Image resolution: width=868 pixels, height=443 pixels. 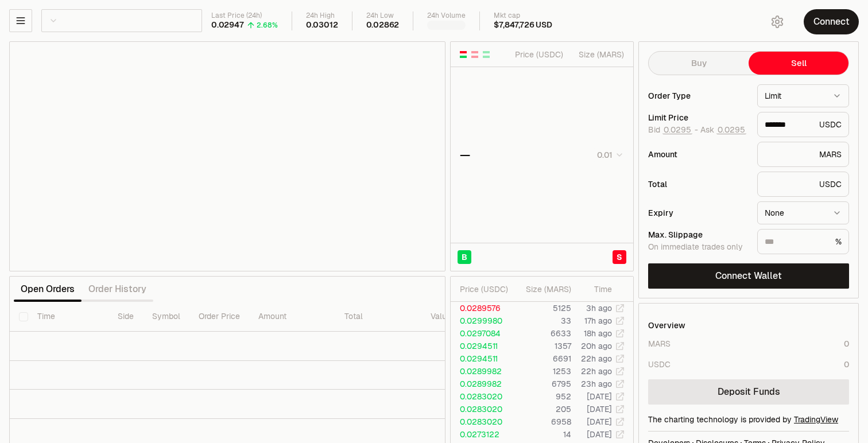 What do you see at coordinates (475, 55) in the screenshot?
I see `button: Show Sell Orders Only` at bounding box center [475, 55].